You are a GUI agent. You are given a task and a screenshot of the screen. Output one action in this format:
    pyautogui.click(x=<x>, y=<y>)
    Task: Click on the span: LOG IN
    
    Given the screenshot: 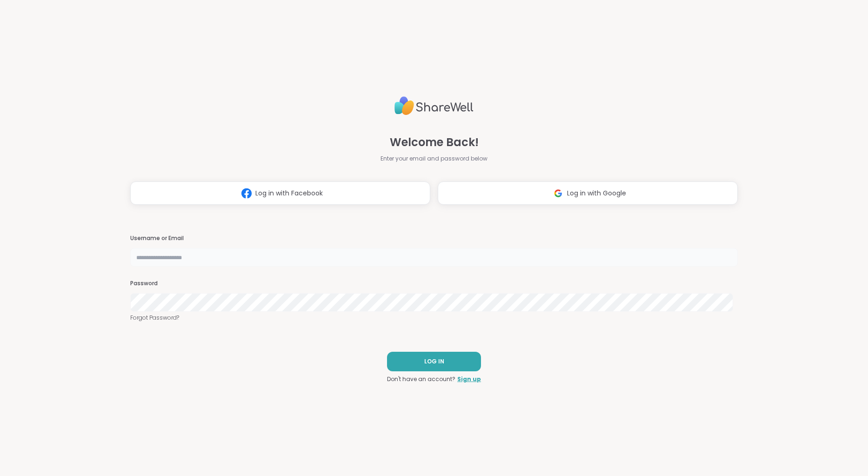 What is the action you would take?
    pyautogui.click(x=434, y=361)
    